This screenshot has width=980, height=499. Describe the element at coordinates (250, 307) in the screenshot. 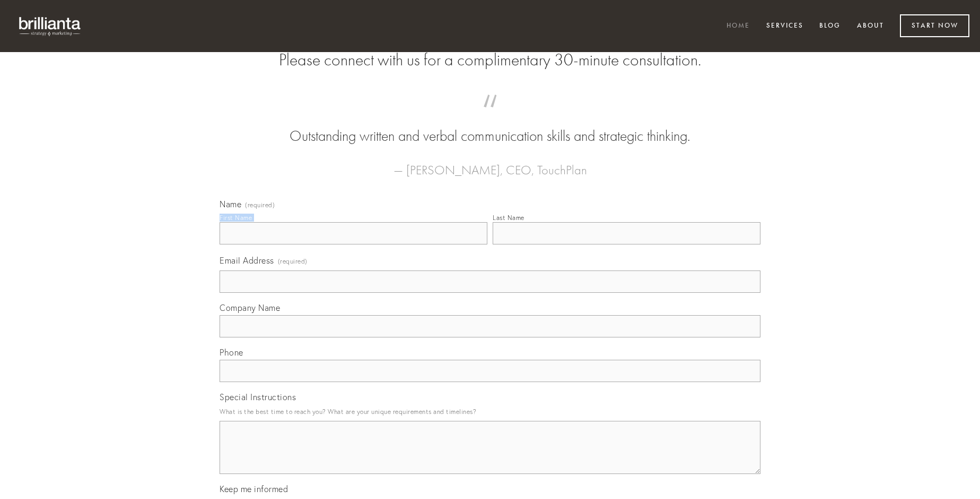

I see `span: Company Name` at that location.